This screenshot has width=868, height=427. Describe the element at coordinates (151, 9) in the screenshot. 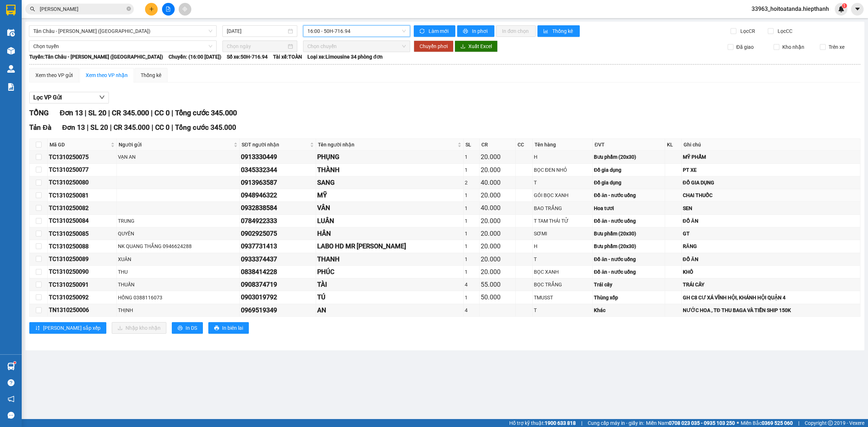

I see `button: plus` at that location.